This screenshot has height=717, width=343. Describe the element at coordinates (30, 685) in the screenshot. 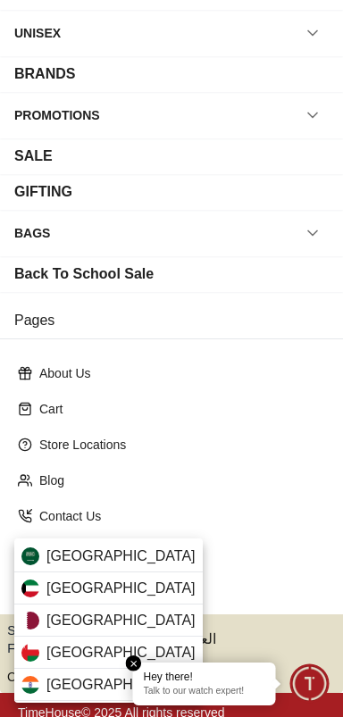

I see `img: India` at that location.